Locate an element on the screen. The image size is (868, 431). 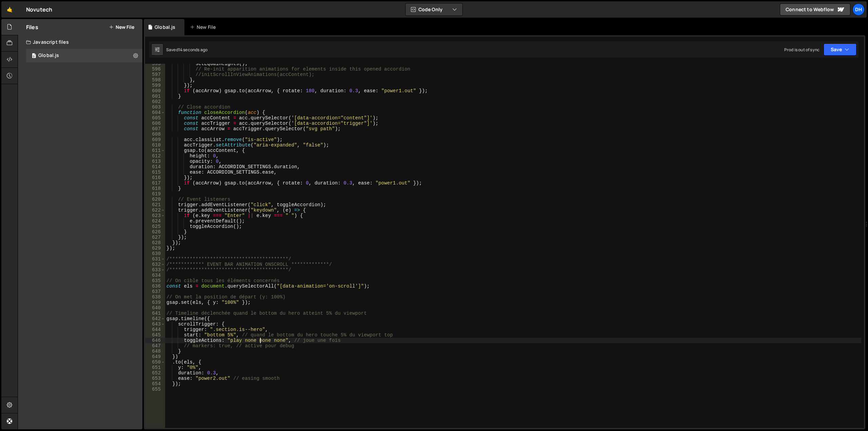
div: 616 is located at coordinates (155, 178).